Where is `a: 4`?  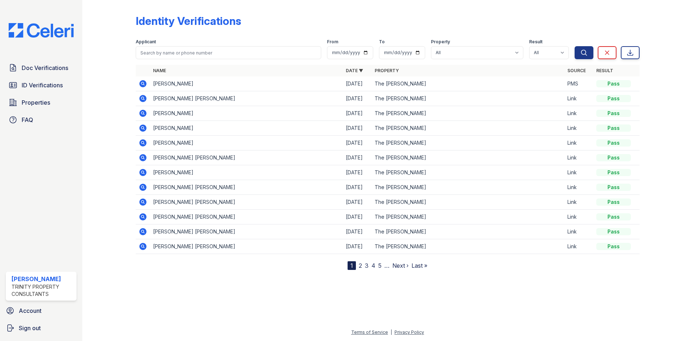
a: 4 is located at coordinates (373, 266).